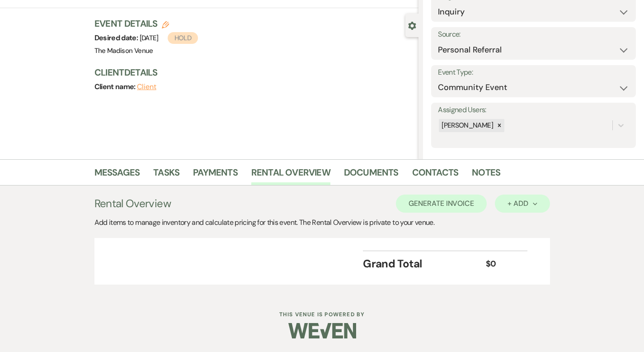 The height and width of the screenshot is (352, 644). Describe the element at coordinates (534, 110) in the screenshot. I see `label: Assigned Users:` at that location.